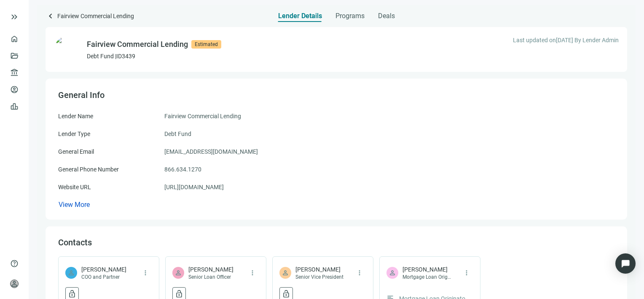 Image resolution: width=644 pixels, height=299 pixels. Describe the element at coordinates (76, 152) in the screenshot. I see `span: General Email` at that location.